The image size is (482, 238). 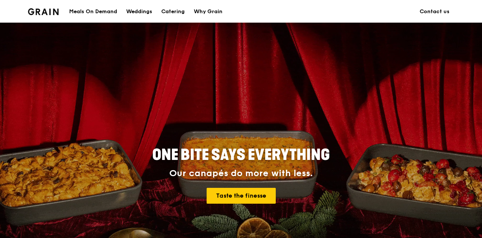 What do you see at coordinates (93, 12) in the screenshot?
I see `div: Meals On Demand` at bounding box center [93, 12].